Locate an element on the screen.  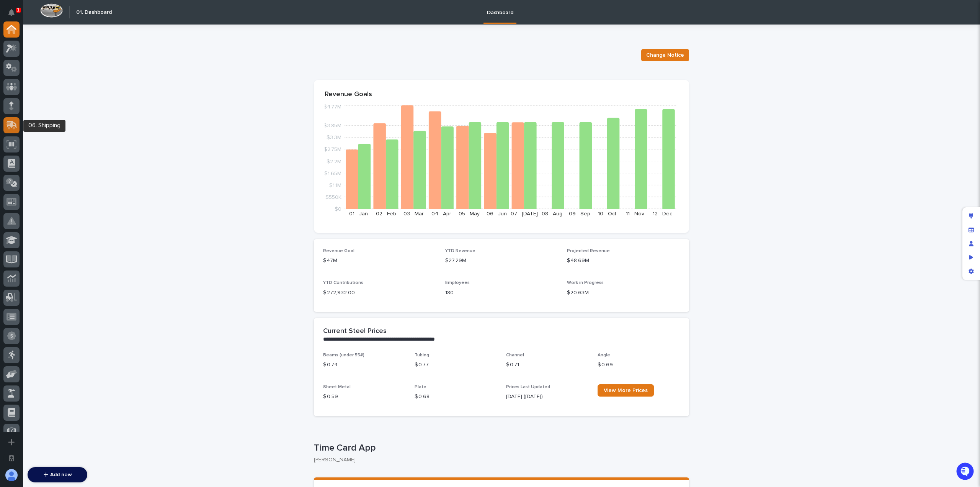
span: Angle is located at coordinates (604, 355).